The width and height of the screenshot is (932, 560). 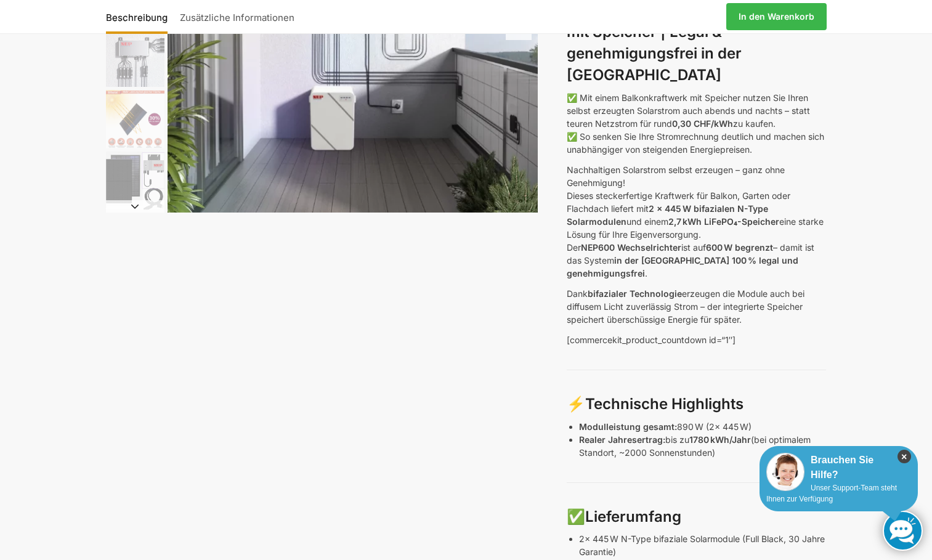 What do you see at coordinates (696, 339) in the screenshot?
I see `p: [commercekit_product_countdown id=“1″]` at bounding box center [696, 339].